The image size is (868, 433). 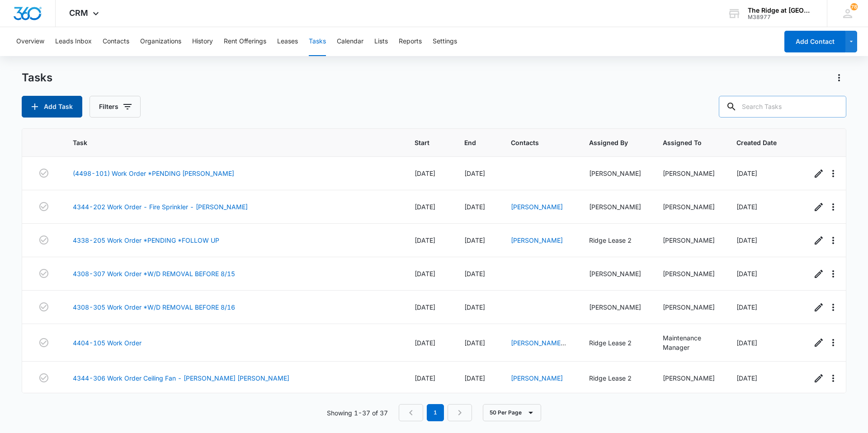 What do you see at coordinates (435, 412) in the screenshot?
I see `em: 1` at bounding box center [435, 412].